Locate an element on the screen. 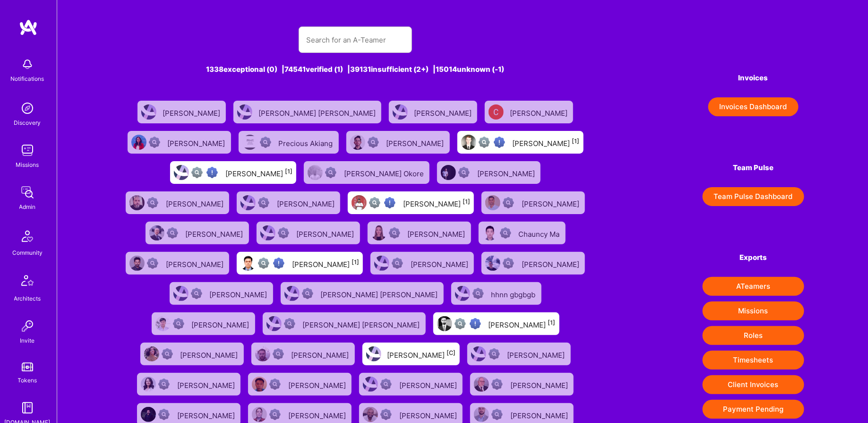 This screenshot has width=868, height=423. div: Discovery is located at coordinates (28, 122).